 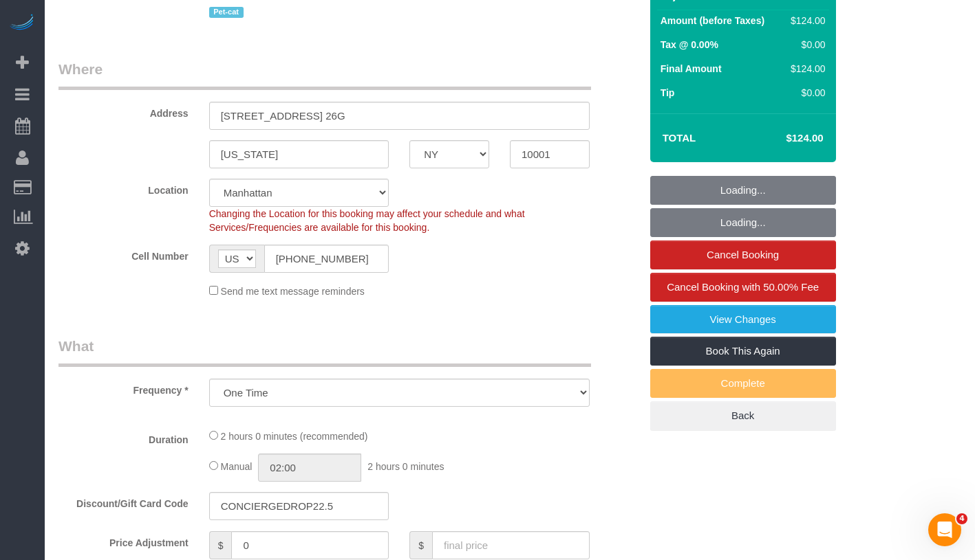 What do you see at coordinates (295, 436) in the screenshot?
I see `span: 2 hours 0 minutes (recommended)` at bounding box center [295, 436].